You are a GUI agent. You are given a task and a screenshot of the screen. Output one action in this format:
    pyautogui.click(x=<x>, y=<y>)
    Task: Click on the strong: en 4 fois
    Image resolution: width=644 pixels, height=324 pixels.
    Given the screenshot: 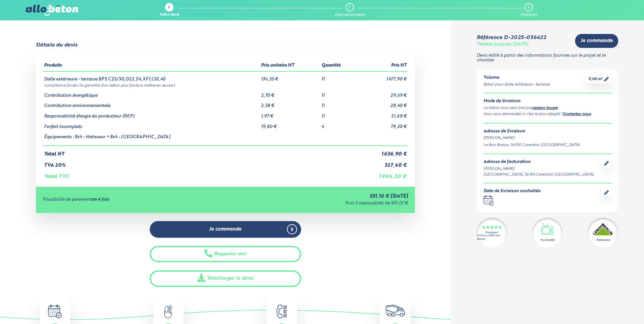 What is the action you would take?
    pyautogui.click(x=100, y=199)
    